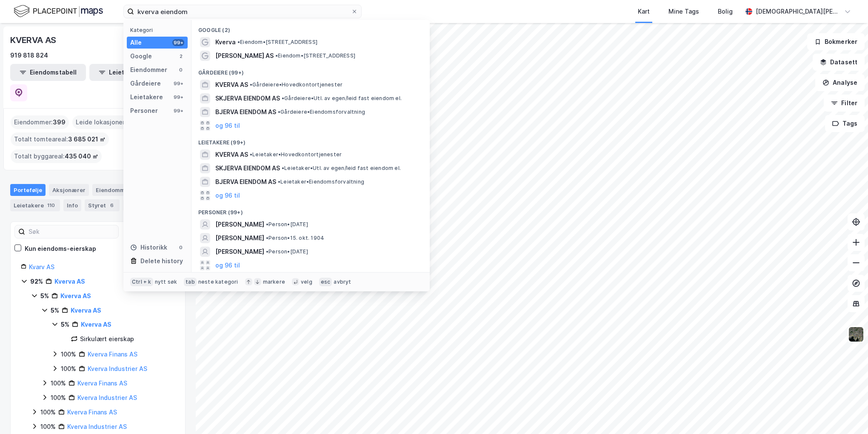  Describe the element at coordinates (87, 139) in the screenshot. I see `span: 3 685 021 ㎡` at that location.